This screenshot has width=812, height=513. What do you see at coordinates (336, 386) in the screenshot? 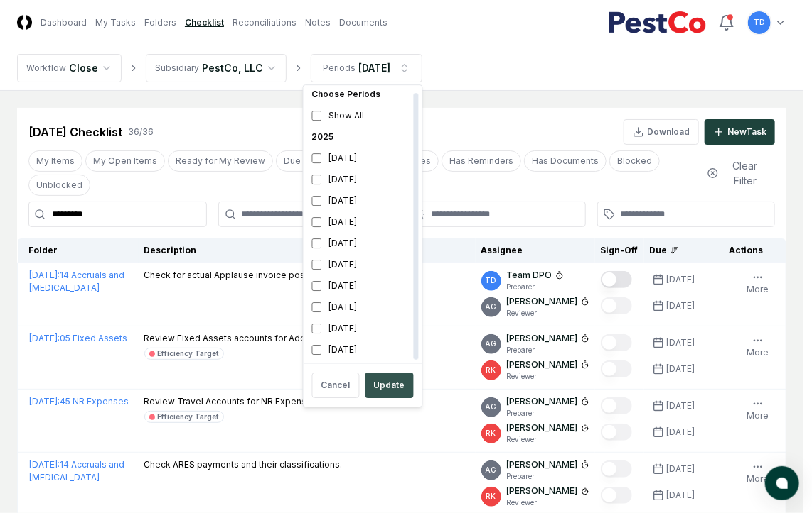
I see `button: Cancel` at bounding box center [336, 386].